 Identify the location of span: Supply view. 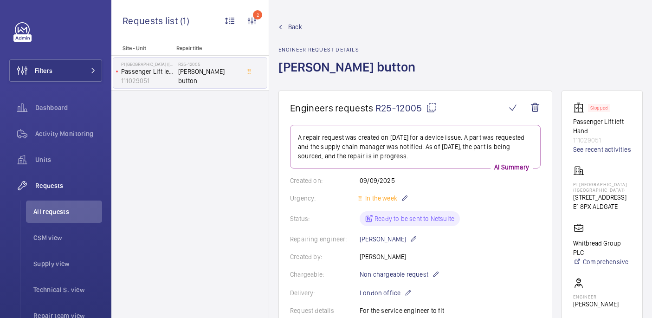
(68, 264).